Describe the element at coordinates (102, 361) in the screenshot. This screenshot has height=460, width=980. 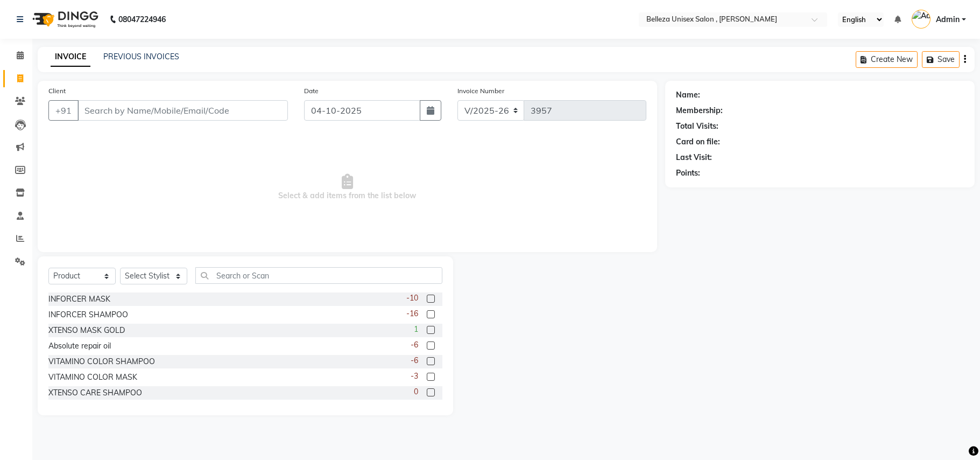
I see `div: VITAMINO COLOR SHAMPOO` at that location.